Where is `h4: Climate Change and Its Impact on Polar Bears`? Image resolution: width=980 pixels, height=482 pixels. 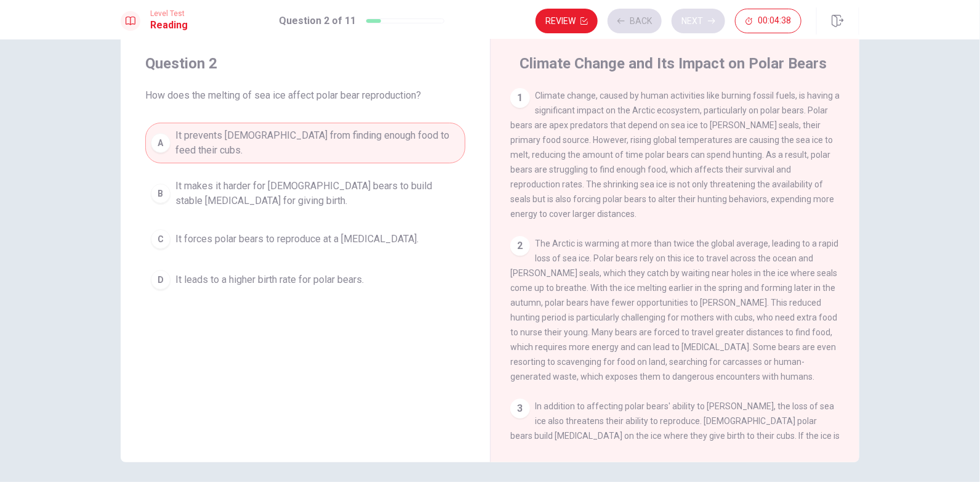 h4: Climate Change and Its Impact on Polar Bears is located at coordinates (674, 64).